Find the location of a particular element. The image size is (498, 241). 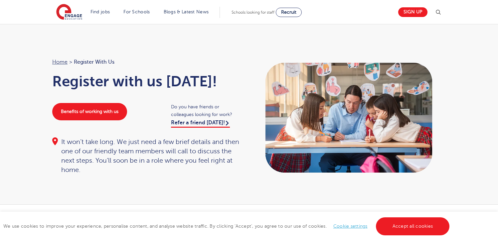

a: Accept all cookies is located at coordinates (413, 226).